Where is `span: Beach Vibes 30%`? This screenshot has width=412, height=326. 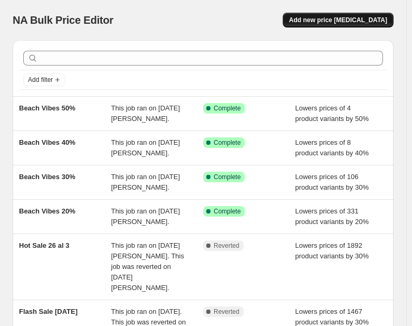 span: Beach Vibes 30% is located at coordinates (47, 176).